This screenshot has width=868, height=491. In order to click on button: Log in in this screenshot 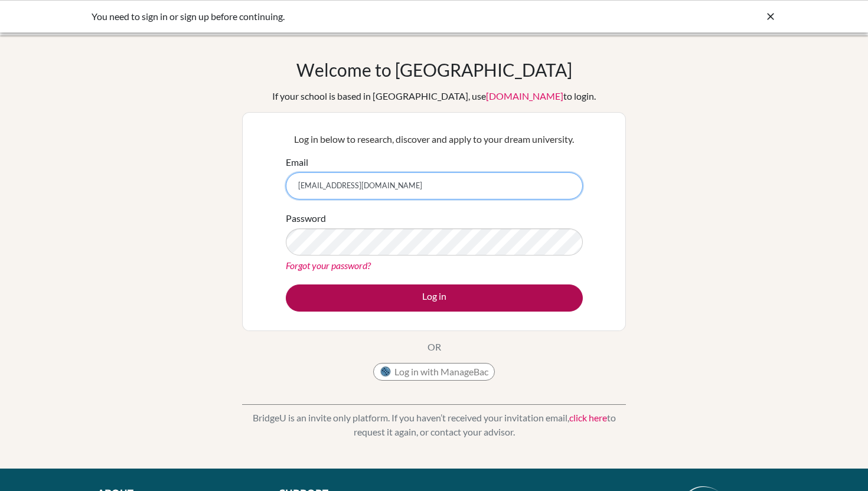, I will do `click(434, 299)`.